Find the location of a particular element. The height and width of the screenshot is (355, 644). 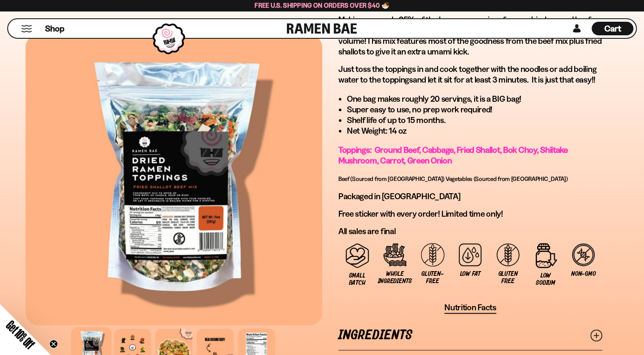

a: Cart is located at coordinates (613, 29).